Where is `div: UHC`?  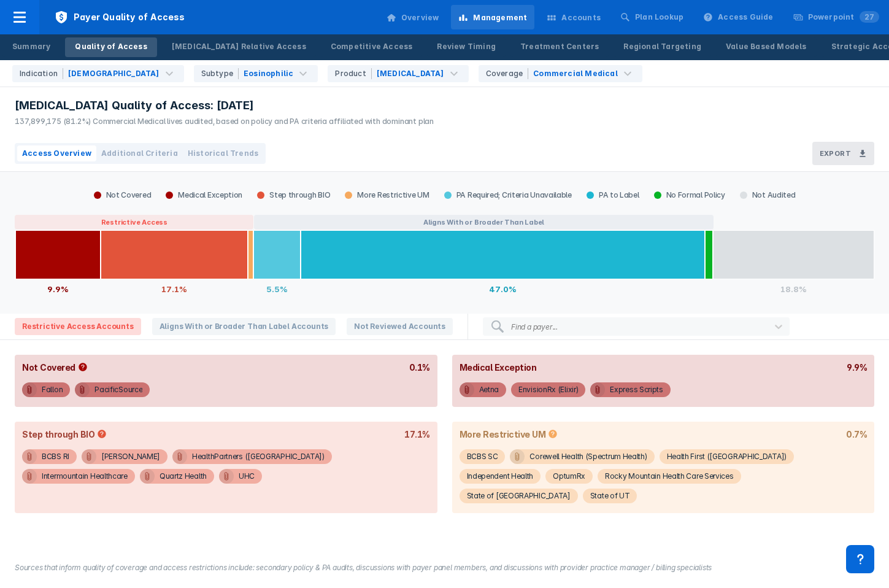 div: UHC is located at coordinates (247, 476).